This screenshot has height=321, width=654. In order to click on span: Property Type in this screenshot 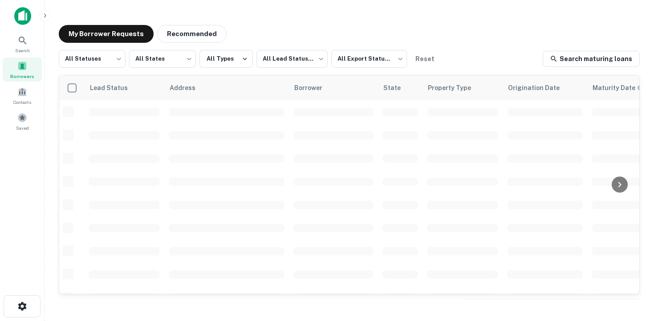, I will do `click(455, 88)`.